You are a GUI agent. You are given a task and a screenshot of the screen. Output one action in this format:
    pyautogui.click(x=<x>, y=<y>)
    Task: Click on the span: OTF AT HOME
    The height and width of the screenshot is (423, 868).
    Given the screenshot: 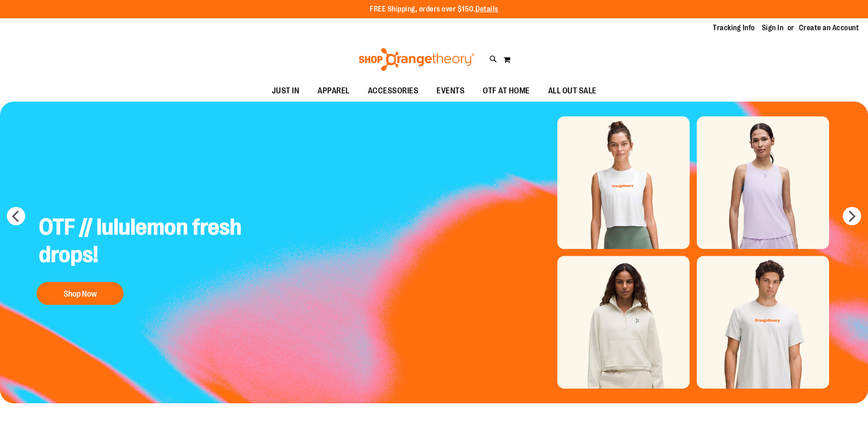 What is the action you would take?
    pyautogui.click(x=506, y=91)
    